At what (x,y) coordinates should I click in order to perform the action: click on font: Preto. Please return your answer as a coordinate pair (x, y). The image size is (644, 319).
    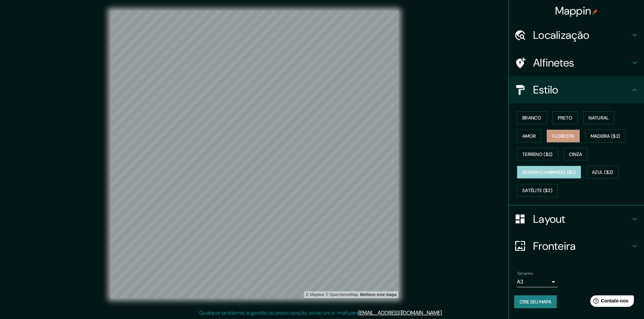
    Looking at the image, I should click on (565, 118).